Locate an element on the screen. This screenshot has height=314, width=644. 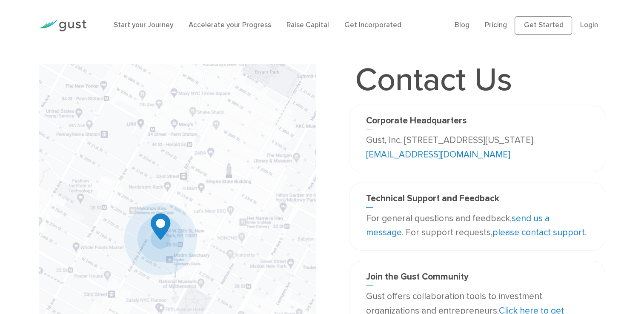
h3: Technical Support and Feedback is located at coordinates (477, 200).